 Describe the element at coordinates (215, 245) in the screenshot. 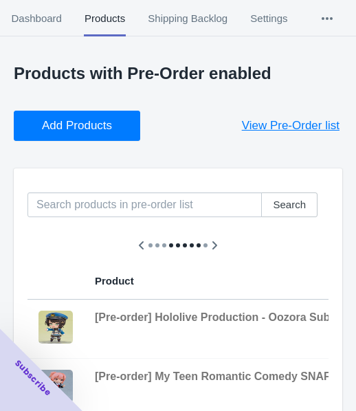

I see `button: Scroll table right one column` at that location.